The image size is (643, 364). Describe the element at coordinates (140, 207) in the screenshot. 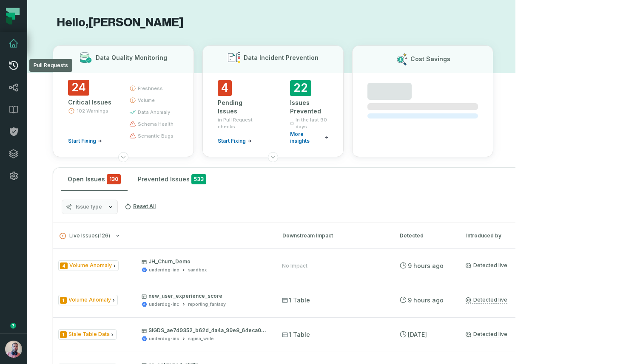

I see `button: Reset All` at that location.